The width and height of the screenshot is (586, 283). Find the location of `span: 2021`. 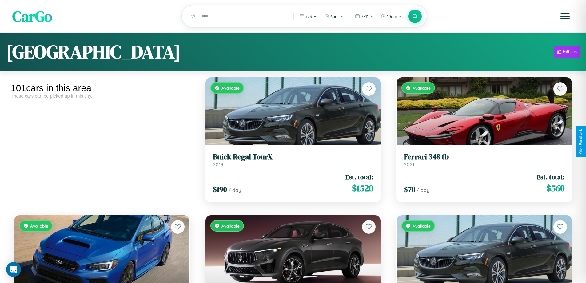

span: 2021 is located at coordinates (409, 164).